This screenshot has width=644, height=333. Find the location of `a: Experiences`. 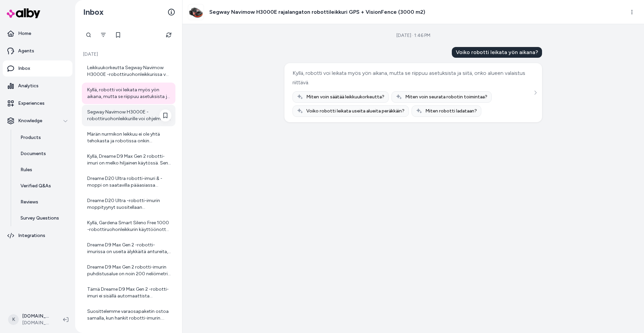

a: Experiences is located at coordinates (38, 103).